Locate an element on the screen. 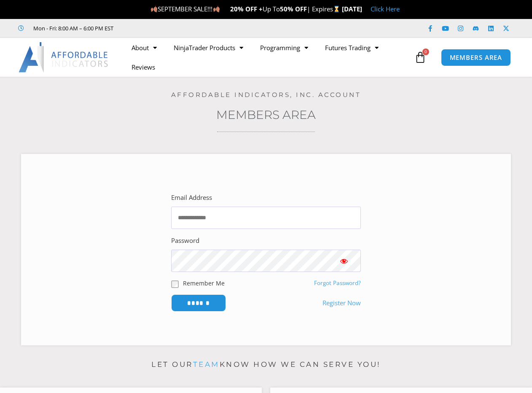 This screenshot has height=393, width=532. a: Reviews is located at coordinates (143, 67).